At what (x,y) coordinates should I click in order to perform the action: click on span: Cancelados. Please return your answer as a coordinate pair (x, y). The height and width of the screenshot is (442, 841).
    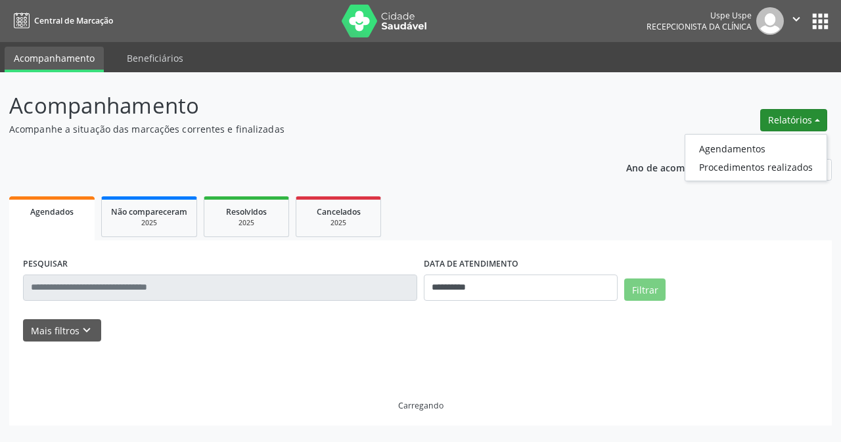
    Looking at the image, I should click on (339, 212).